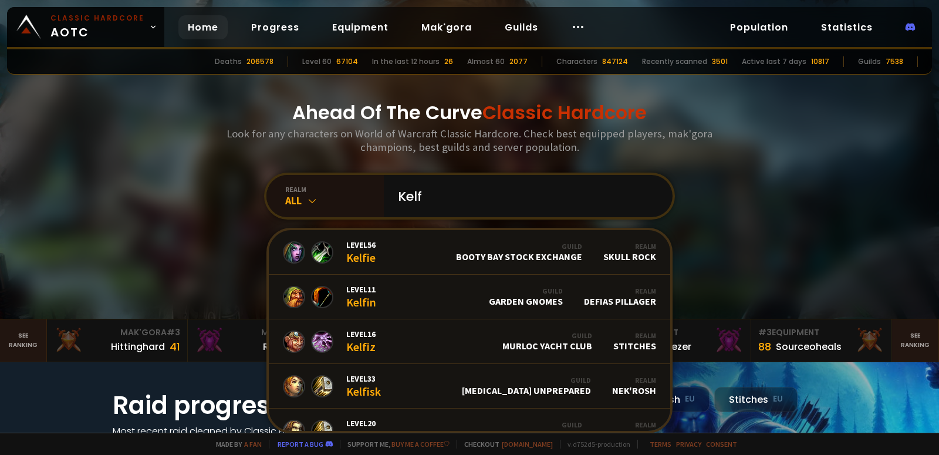  What do you see at coordinates (688, 443) in the screenshot?
I see `a: Privacy` at bounding box center [688, 443].